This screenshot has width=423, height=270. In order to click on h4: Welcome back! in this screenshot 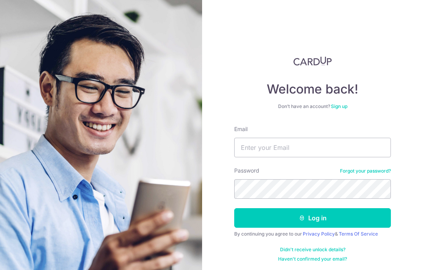, I will do `click(312, 89)`.